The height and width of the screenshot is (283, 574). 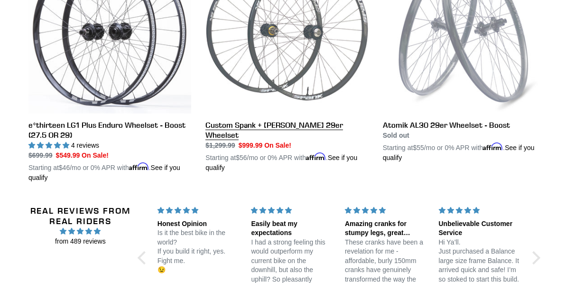 I want to click on span: from 489 reviews, so click(x=81, y=241).